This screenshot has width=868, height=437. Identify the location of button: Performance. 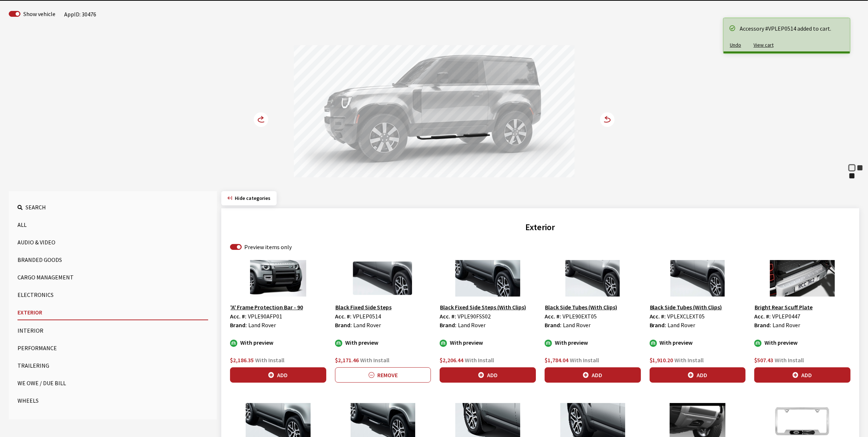
(113, 348).